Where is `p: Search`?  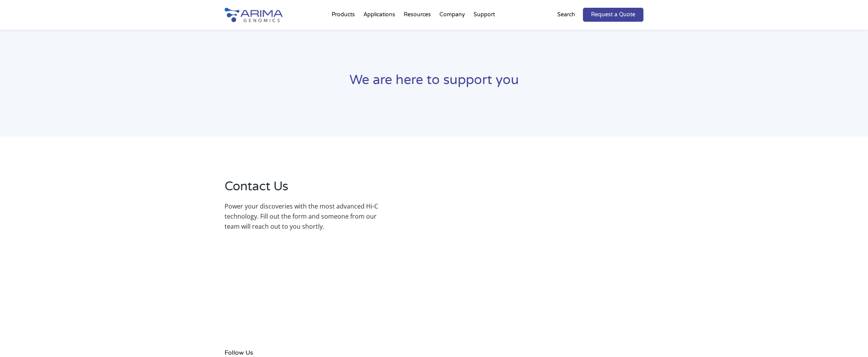 p: Search is located at coordinates (566, 15).